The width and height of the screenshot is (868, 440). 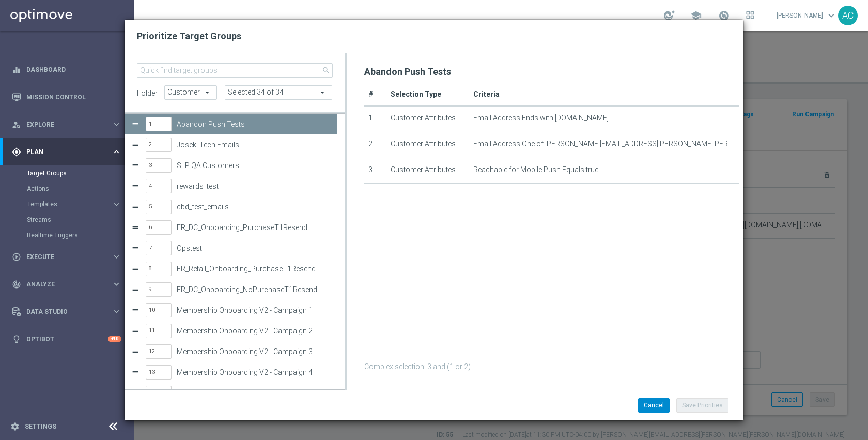 What do you see at coordinates (253, 393) in the screenshot?
I see `label: Membership Onboarding V2 - Campaign 5` at bounding box center [253, 393].